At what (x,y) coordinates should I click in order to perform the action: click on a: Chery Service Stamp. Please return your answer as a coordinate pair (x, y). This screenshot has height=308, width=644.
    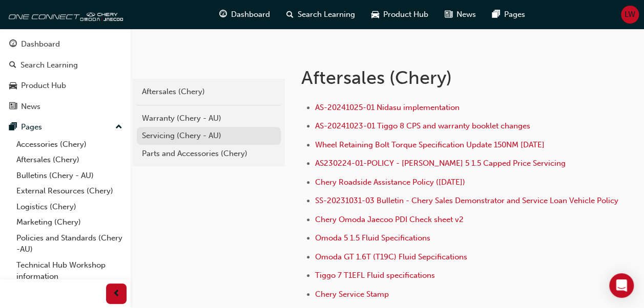
    Looking at the image, I should click on (352, 295).